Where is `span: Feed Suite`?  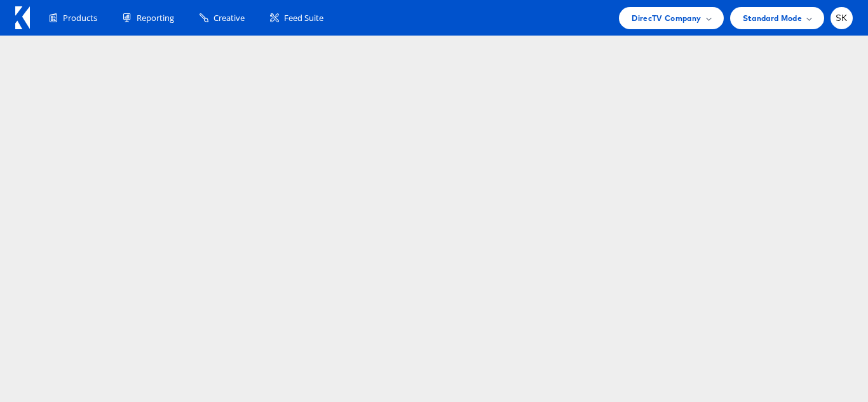 span: Feed Suite is located at coordinates (304, 18).